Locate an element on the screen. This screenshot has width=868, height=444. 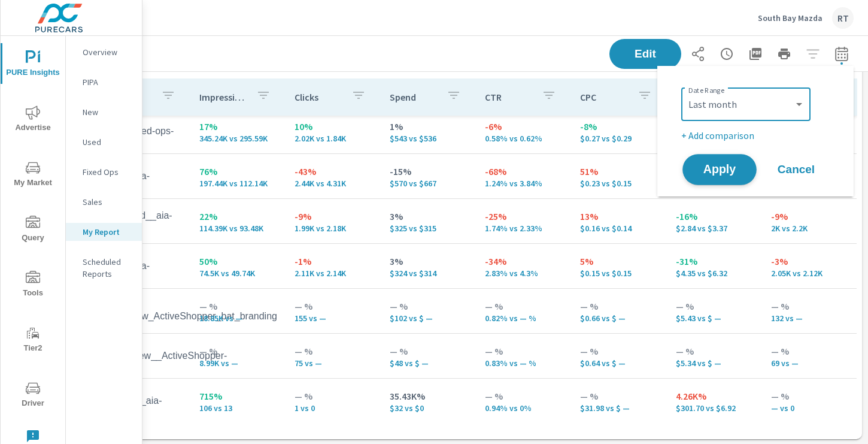
p: 18,853 vs — is located at coordinates (237, 318).